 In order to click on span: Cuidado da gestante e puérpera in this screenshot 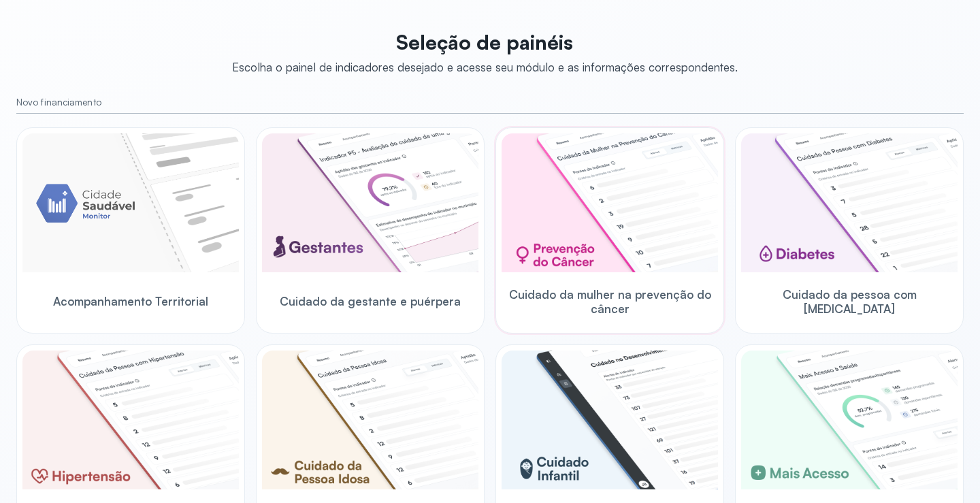, I will do `click(371, 301)`.